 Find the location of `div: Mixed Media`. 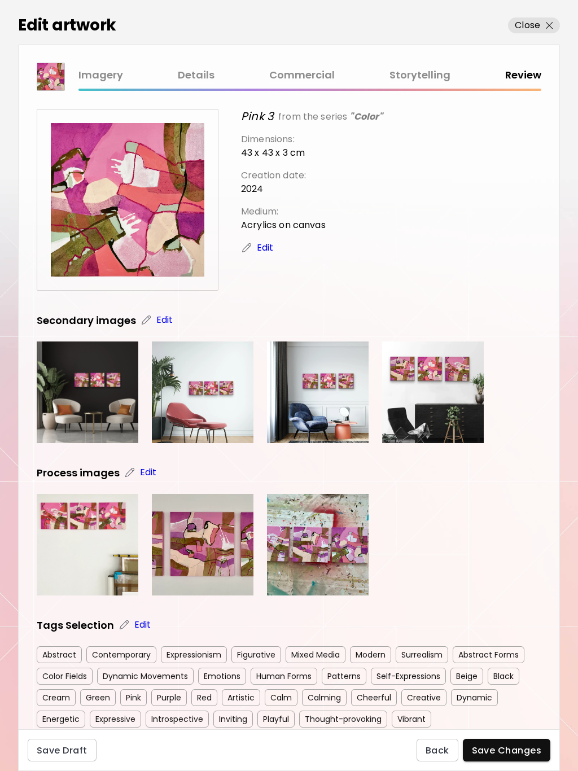

div: Mixed Media is located at coordinates (316, 655).